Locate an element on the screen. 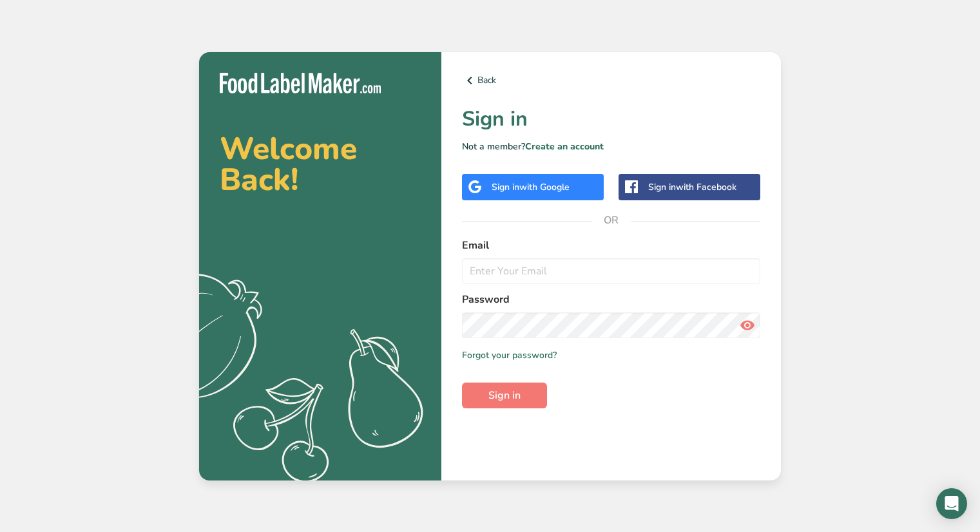  label: Password is located at coordinates (611, 300).